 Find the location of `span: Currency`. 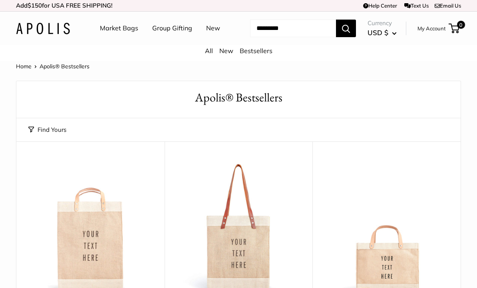

span: Currency is located at coordinates (382, 23).